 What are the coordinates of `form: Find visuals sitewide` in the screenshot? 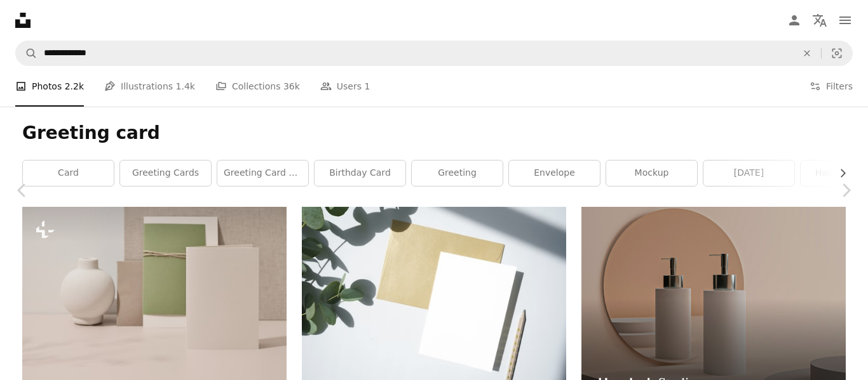 It's located at (434, 53).